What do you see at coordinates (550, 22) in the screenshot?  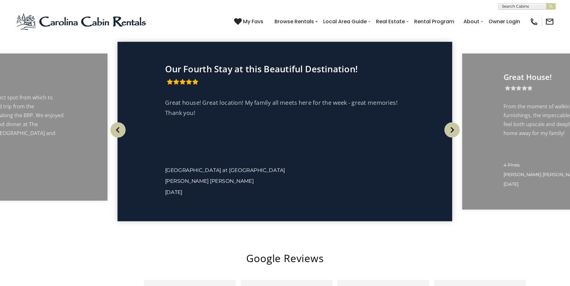 I see `img: mail-regular-black.png` at bounding box center [550, 22].